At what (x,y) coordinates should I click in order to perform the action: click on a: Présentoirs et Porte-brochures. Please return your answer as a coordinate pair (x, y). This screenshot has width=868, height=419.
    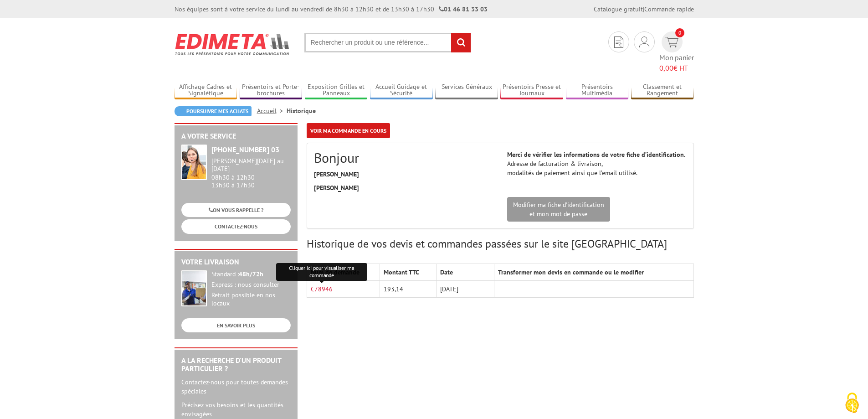
    Looking at the image, I should click on (271, 90).